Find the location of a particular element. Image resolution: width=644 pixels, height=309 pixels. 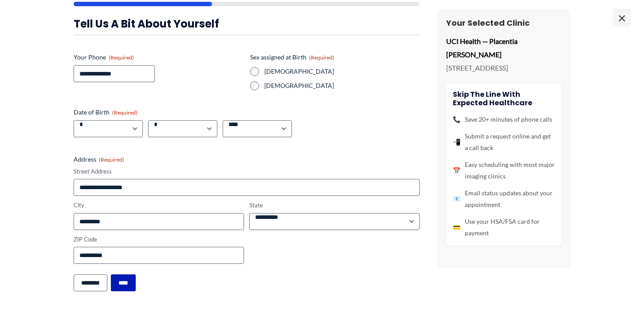

label: Street Address is located at coordinates (247, 171).